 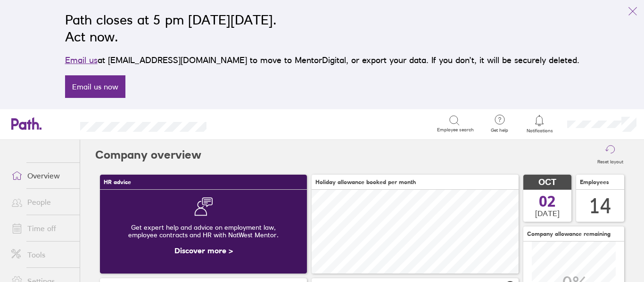 I want to click on span: 02, so click(x=548, y=201).